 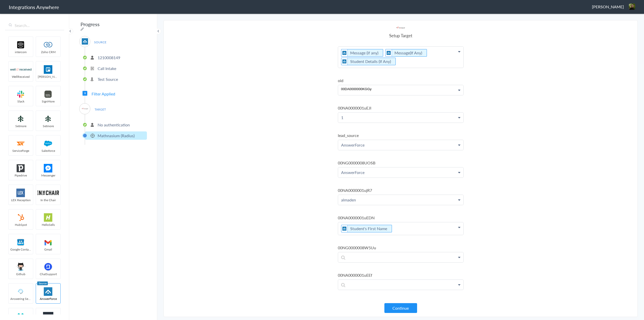 What do you see at coordinates (48, 45) in the screenshot?
I see `img: zoho-logo.svg` at bounding box center [48, 45].